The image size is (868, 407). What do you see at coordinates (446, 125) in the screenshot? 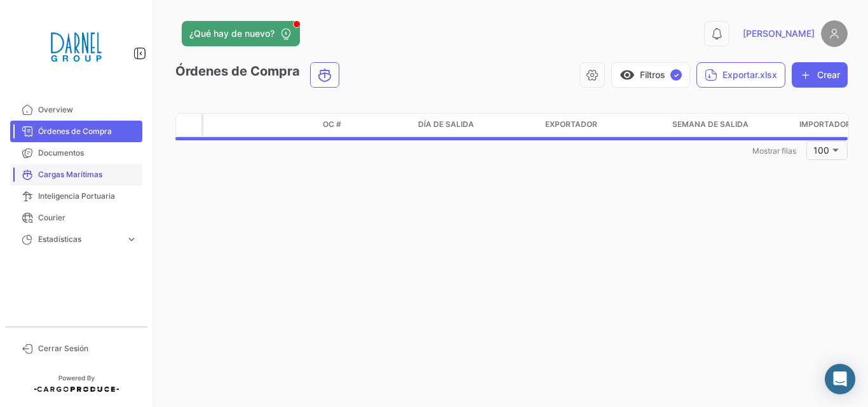
I see `span: Día de Salida` at bounding box center [446, 125].